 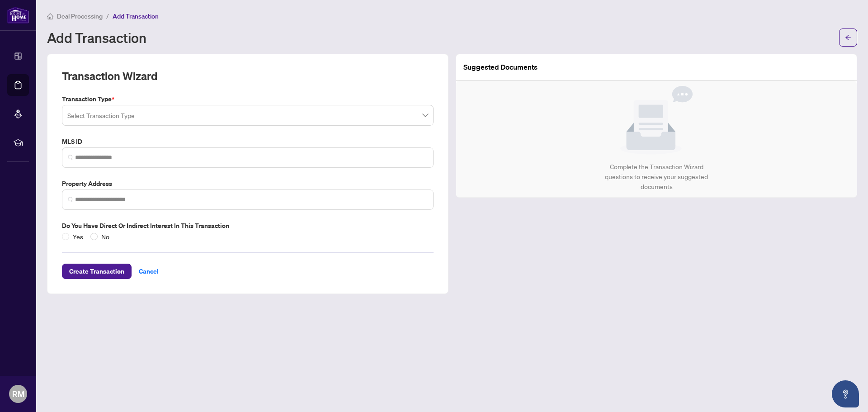 I want to click on h1: Add Transaction, so click(x=97, y=38).